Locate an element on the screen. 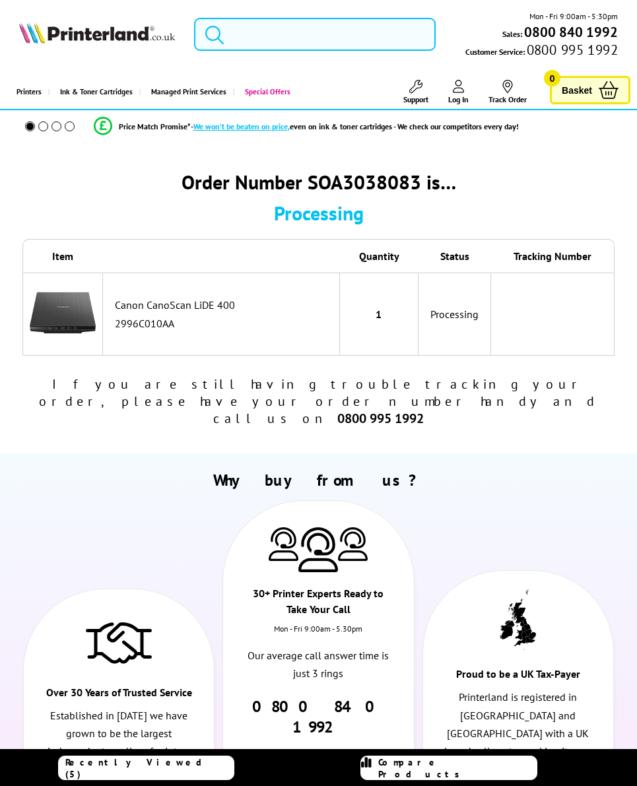  a: Support is located at coordinates (416, 92).